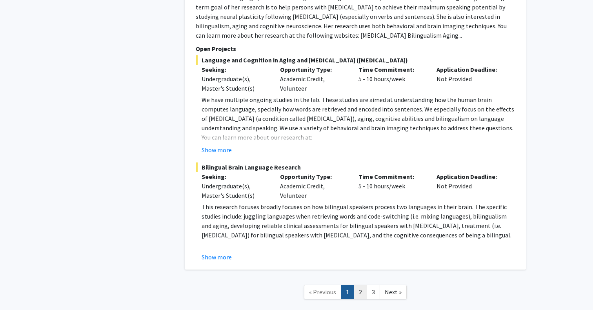  Describe the element at coordinates (358, 114) in the screenshot. I see `p: We have multiple ongoing studies in the lab. These studies are aimed at understanding how the hum...` at that location.